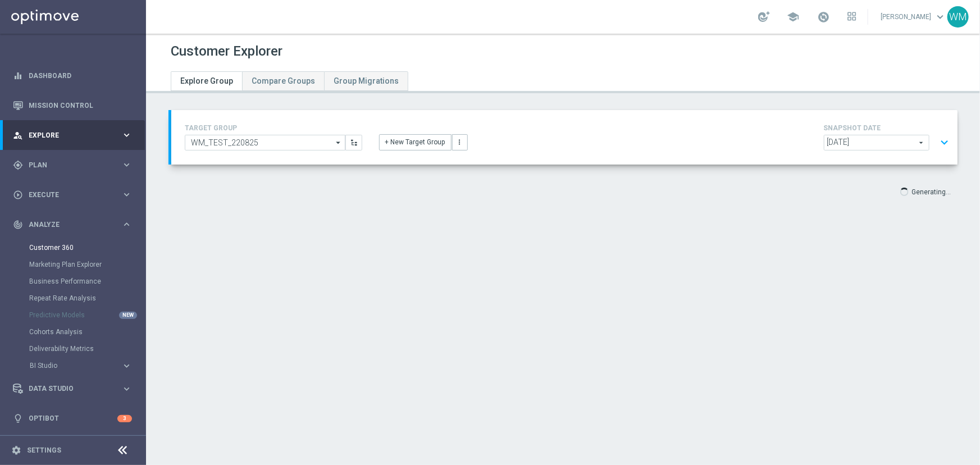  What do you see at coordinates (72, 165) in the screenshot?
I see `button: gps_fixed Plan keyboard_arrow_right` at bounding box center [72, 165].